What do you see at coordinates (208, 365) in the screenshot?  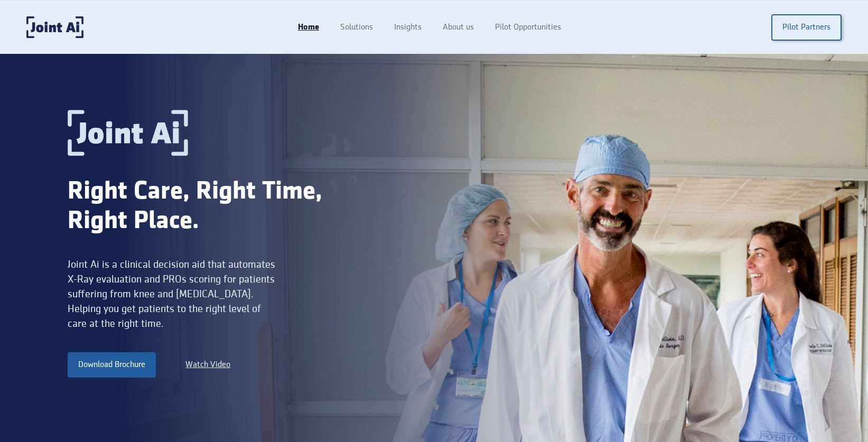 I see `div: Watch Video` at bounding box center [208, 365].